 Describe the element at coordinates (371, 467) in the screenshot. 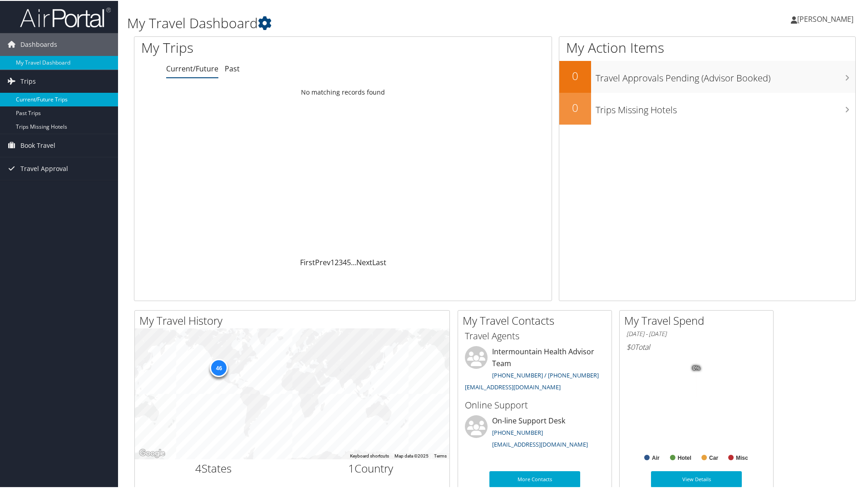

I see `h2: Country` at that location.